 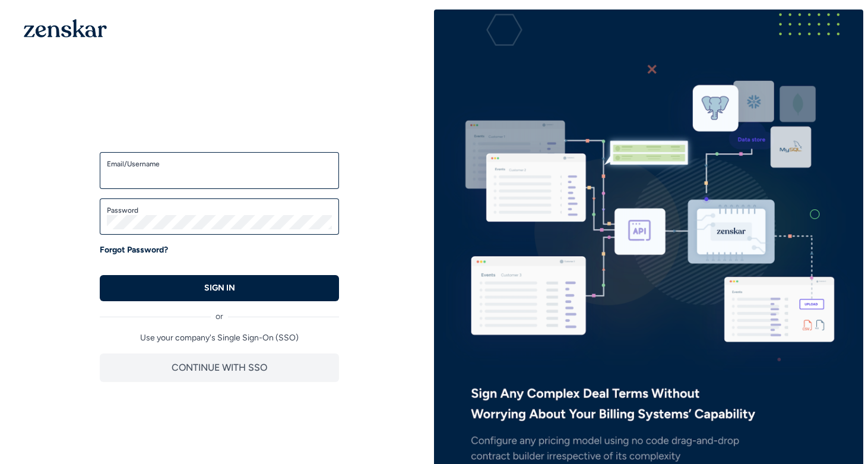 I want to click on a: Forgot Password?, so click(x=133, y=250).